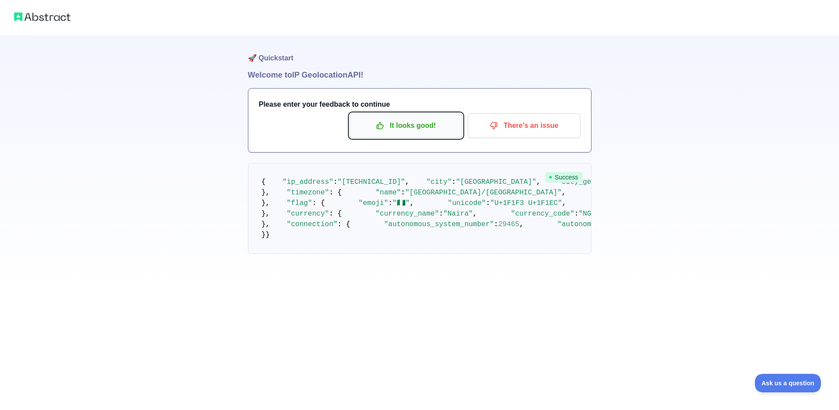 This screenshot has height=410, width=839. Describe the element at coordinates (406, 126) in the screenshot. I see `p: It looks good!` at that location.